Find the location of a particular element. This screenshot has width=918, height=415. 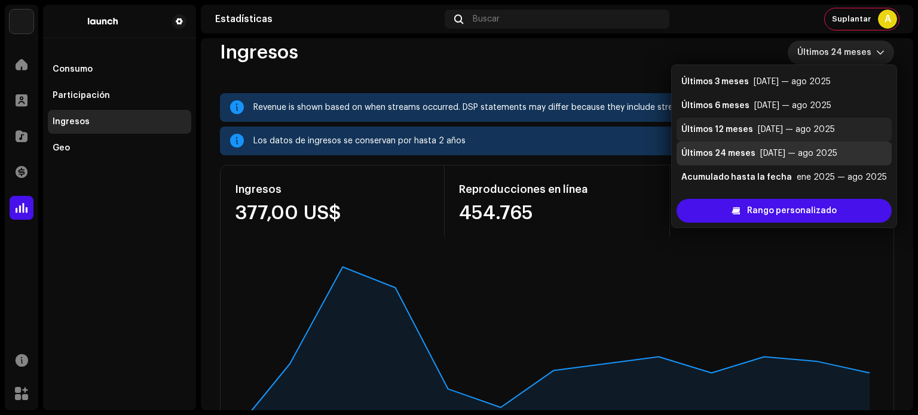

re-m-nav-item: Consumo is located at coordinates (119, 69).